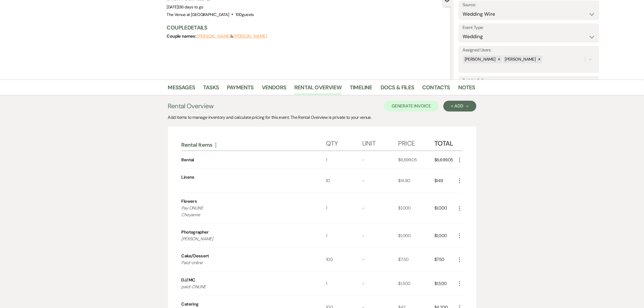 This screenshot has width=644, height=308. Describe the element at coordinates (445, 260) in the screenshot. I see `div: $750` at that location.